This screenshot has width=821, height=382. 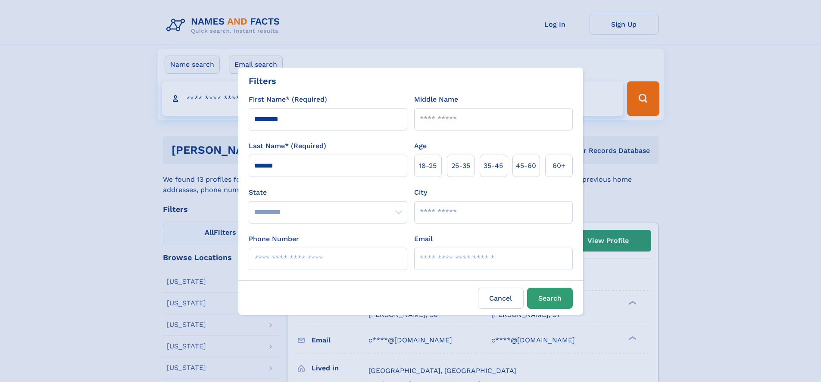 I want to click on span: 18‑25, so click(x=428, y=166).